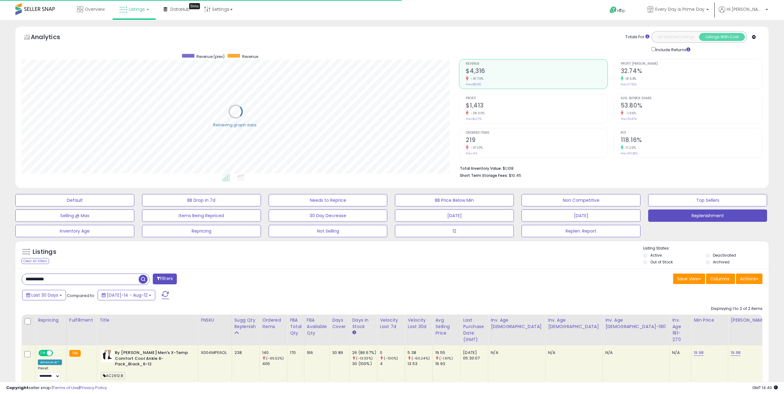  Describe the element at coordinates (236, 125) in the screenshot. I see `div: Retrieving graph data..` at that location.